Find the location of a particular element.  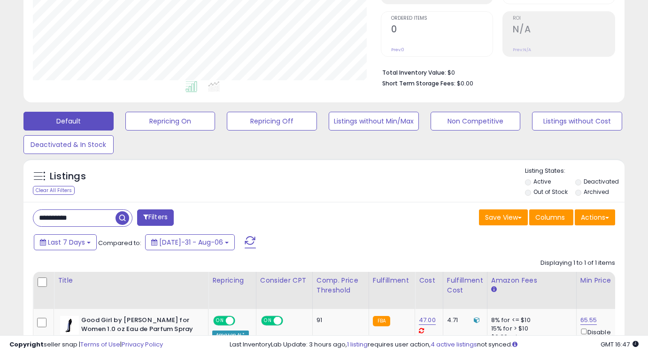

button: Listings without Min/Max is located at coordinates (374, 121).